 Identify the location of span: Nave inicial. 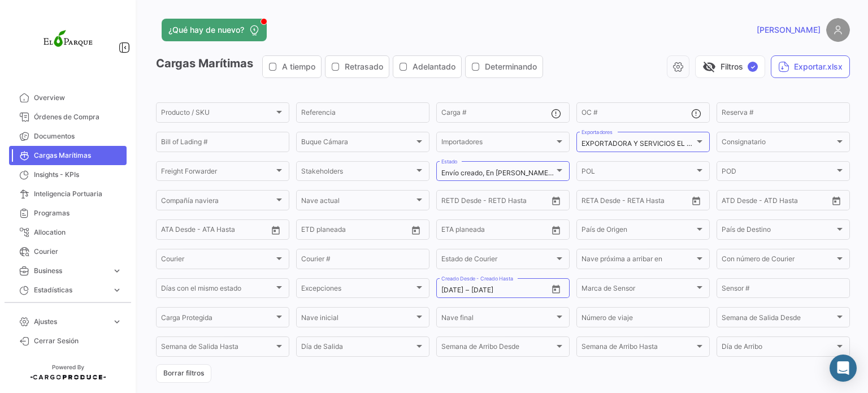
(357, 319).